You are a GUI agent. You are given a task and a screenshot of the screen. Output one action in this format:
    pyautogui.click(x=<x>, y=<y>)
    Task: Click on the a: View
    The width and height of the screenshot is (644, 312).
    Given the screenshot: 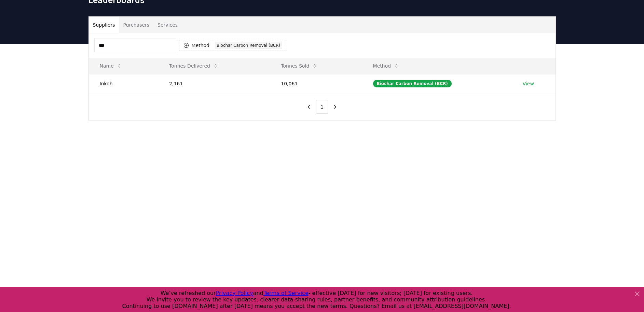 What is the action you would take?
    pyautogui.click(x=529, y=83)
    